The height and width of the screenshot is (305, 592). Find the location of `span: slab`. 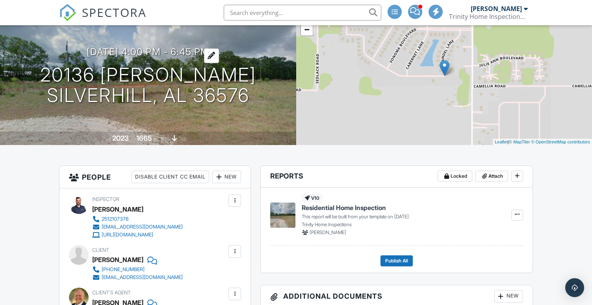

span: slab is located at coordinates (183, 139).